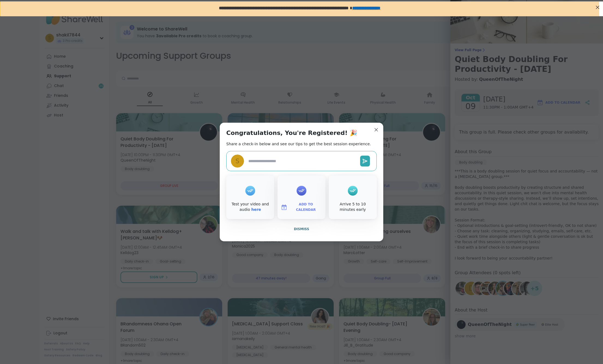  I want to click on a: here, so click(256, 210).